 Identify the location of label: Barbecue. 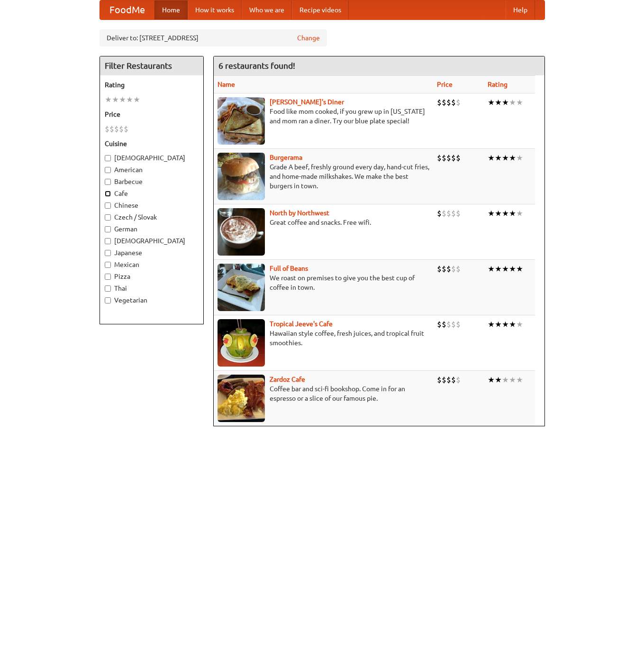
(152, 181).